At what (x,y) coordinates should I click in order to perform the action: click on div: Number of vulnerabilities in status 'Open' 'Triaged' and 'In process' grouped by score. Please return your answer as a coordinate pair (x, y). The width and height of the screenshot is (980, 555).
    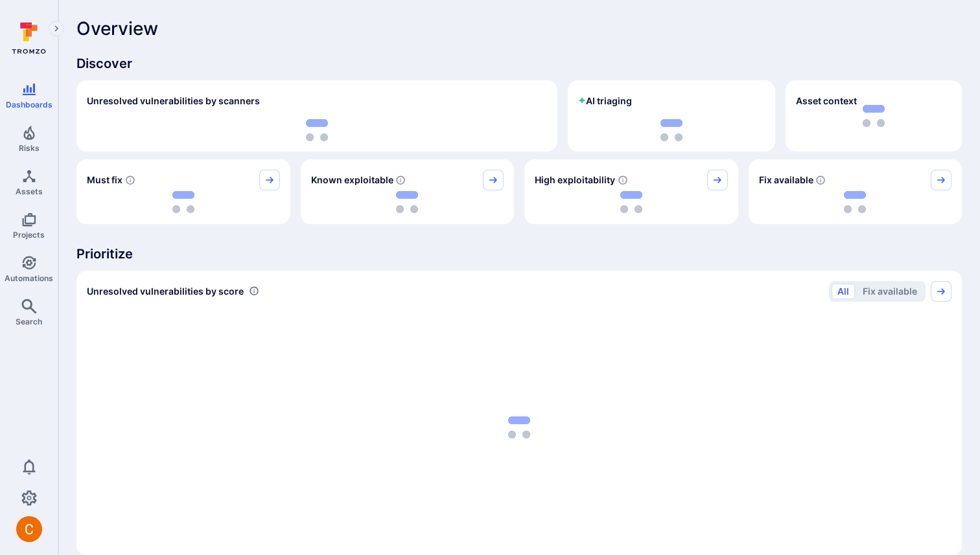
    Looking at the image, I should click on (254, 290).